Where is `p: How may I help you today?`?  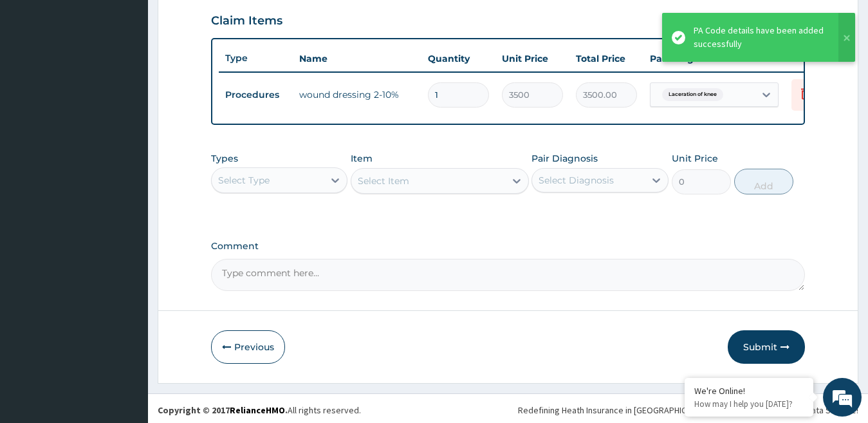 p: How may I help you today? is located at coordinates (749, 403).